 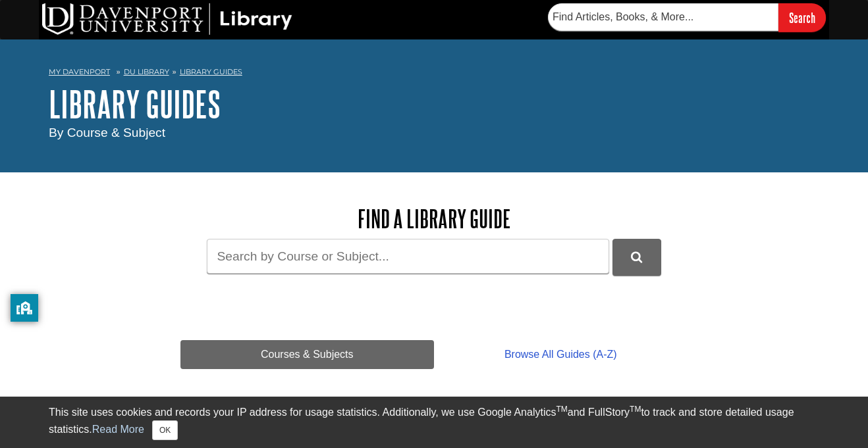 I want to click on img: DU Library, so click(x=167, y=20).